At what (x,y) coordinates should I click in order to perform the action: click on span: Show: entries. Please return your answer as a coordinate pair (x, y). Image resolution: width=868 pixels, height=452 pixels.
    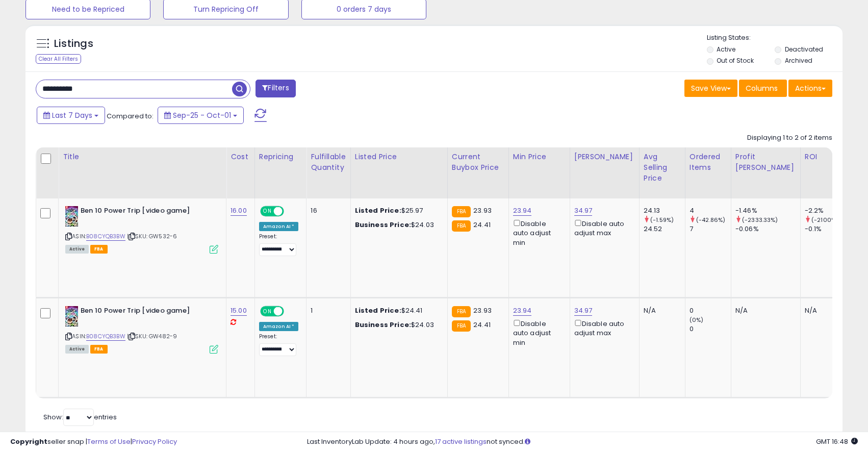
    Looking at the image, I should click on (80, 417).